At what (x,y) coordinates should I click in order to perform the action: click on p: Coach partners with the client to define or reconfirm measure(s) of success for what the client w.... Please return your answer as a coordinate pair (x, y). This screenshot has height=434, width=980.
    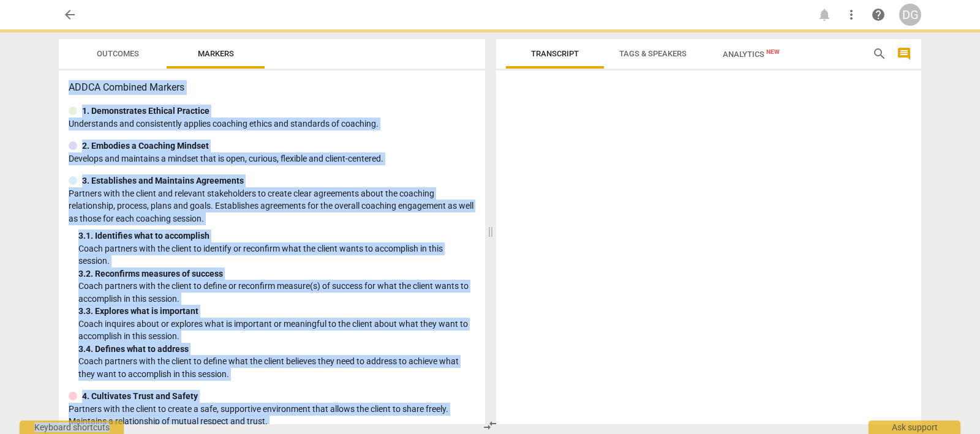
    Looking at the image, I should click on (277, 292).